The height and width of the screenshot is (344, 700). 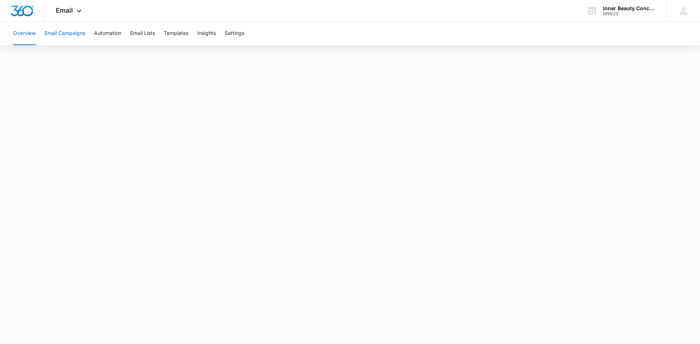 I want to click on div: account id, so click(x=630, y=14).